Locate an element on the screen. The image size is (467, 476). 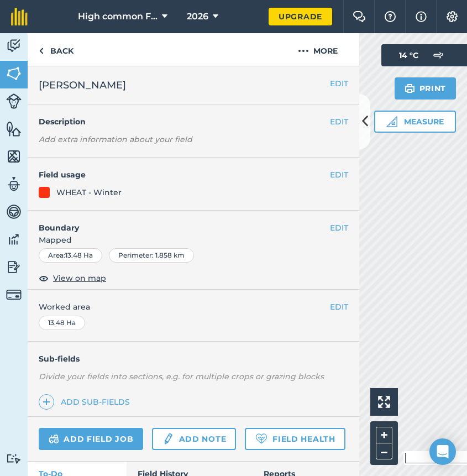
img: svg+xml;base64,PHN2ZyB4bWxucz0iaHR0cDovL3d3dy53My5vcmcvMjAwMC9zdmciIHdpZHRoPSIyMCIgaGVpZ2h0PSIyNC... is located at coordinates (304, 51).